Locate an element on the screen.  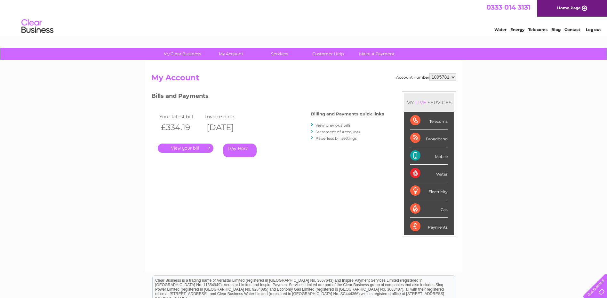
a: Services is located at coordinates (279, 54).